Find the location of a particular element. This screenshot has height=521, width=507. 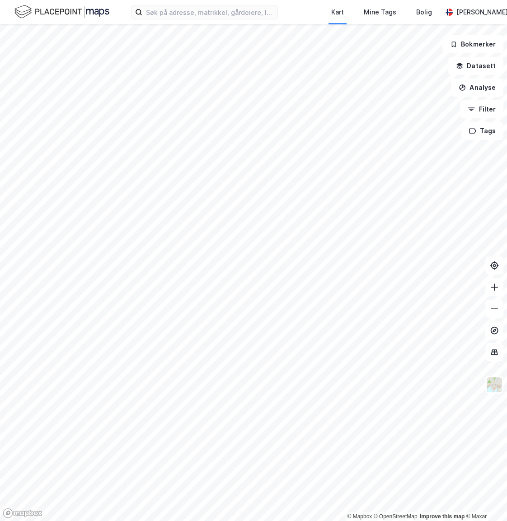

input: Søk på adresse, matrikkel, gårdeiere, leietakere eller personer is located at coordinates (210, 12).